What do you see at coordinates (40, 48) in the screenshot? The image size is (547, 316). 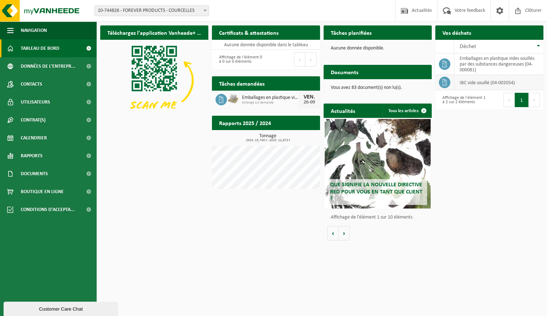 I see `span: Tableau de bord` at bounding box center [40, 48].